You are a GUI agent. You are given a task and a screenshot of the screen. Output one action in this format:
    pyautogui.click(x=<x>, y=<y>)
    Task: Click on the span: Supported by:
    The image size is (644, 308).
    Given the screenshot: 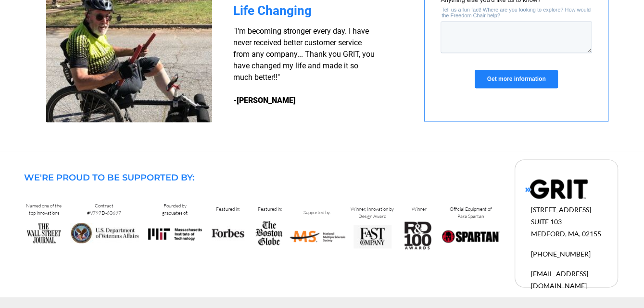 What is the action you would take?
    pyautogui.click(x=317, y=212)
    